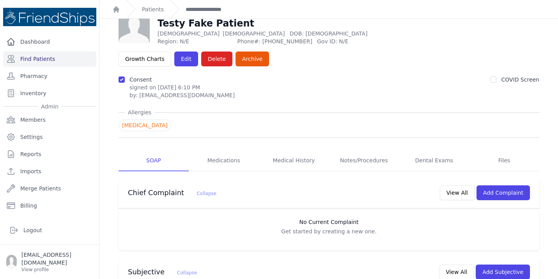 The image size is (558, 279). Describe the element at coordinates (50, 17) in the screenshot. I see `img: Medical Missions EMR` at that location.